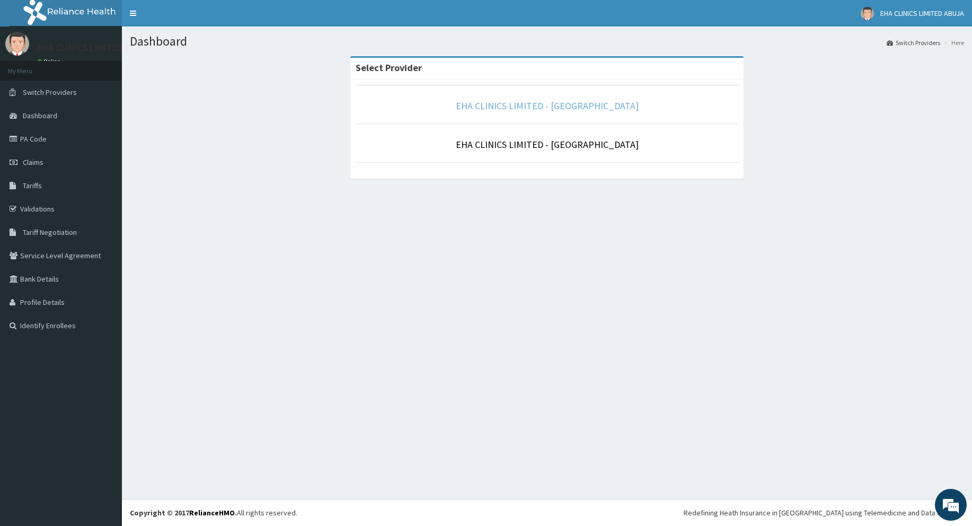 The width and height of the screenshot is (972, 526). I want to click on a: Switch Providers, so click(913, 42).